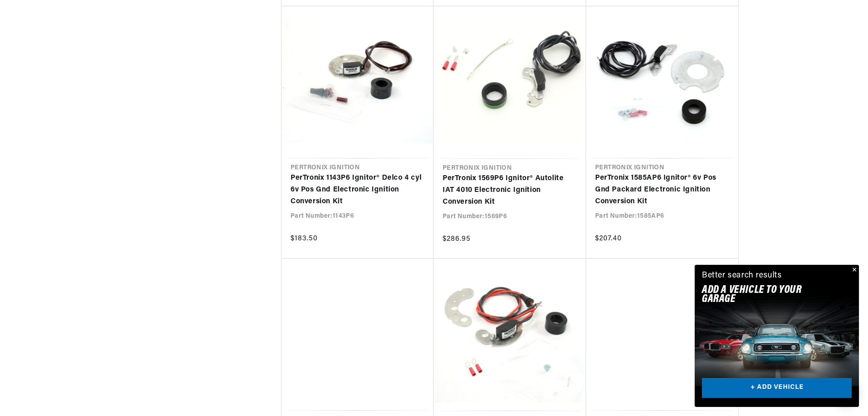  Describe the element at coordinates (357, 190) in the screenshot. I see `a: PerTronix 1143P6 Ignitor® Delco 4 cyl 6v Pos Gnd Electronic Ignition Conversion Kit` at that location.